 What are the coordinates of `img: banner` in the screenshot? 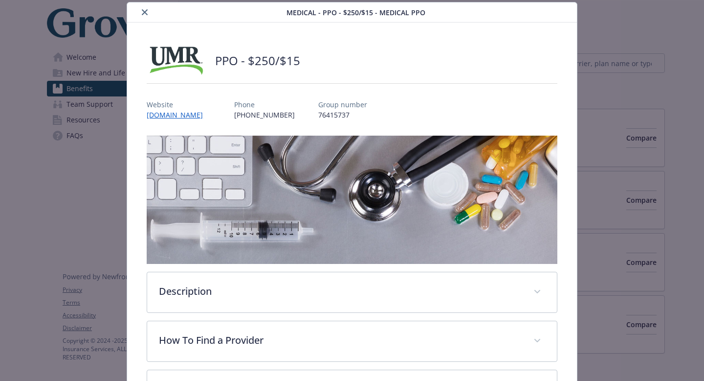 It's located at (352, 200).